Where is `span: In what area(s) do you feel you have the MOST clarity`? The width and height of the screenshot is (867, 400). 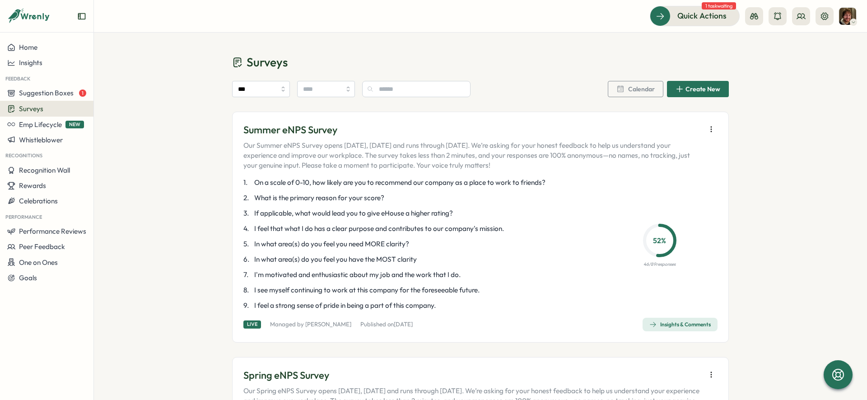 span: In what area(s) do you feel you have the MOST clarity is located at coordinates (335, 259).